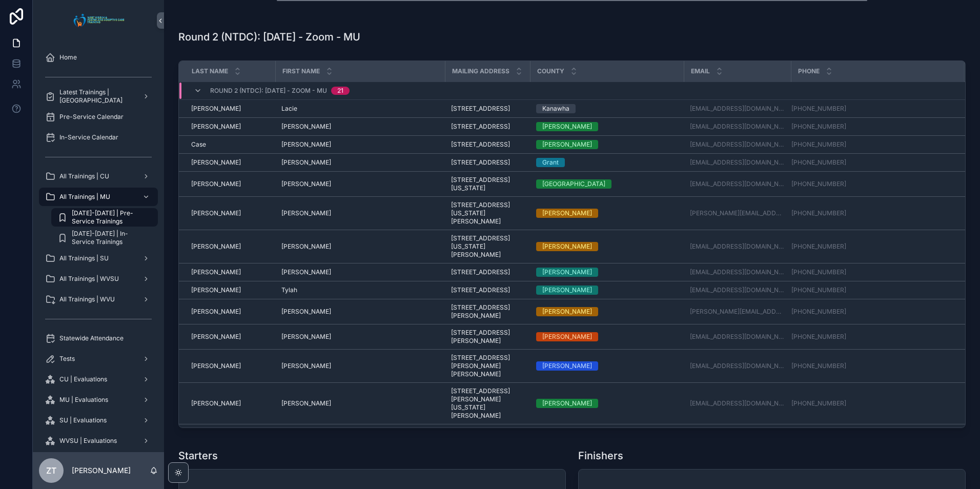  I want to click on span: CU | Evaluations, so click(83, 379).